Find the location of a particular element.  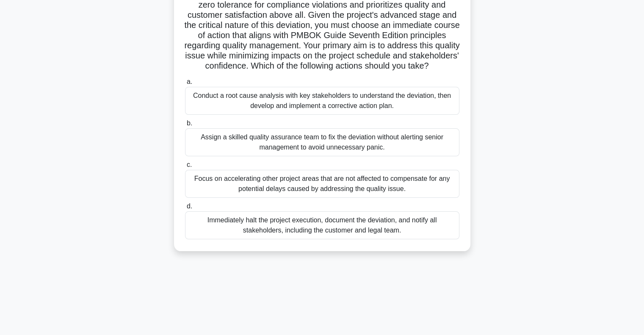

div: Conduct a root cause analysis with key stakeholders to understand the deviation, then develop and... is located at coordinates (323, 101).